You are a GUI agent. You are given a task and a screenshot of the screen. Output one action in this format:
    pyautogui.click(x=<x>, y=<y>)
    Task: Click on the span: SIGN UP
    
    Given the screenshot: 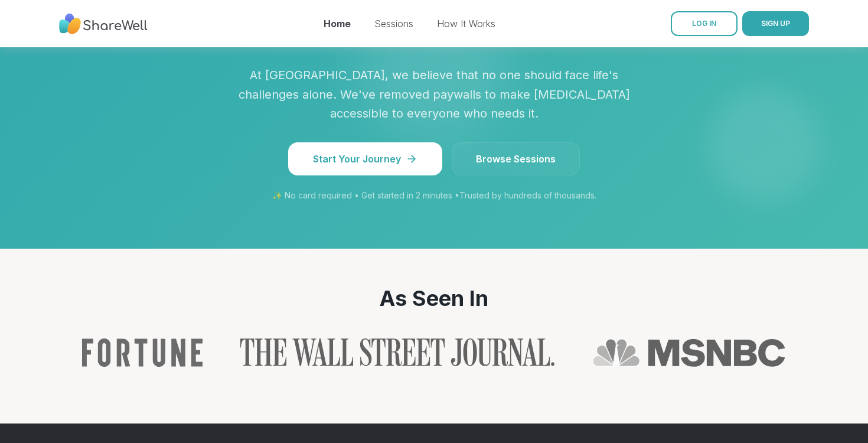 What is the action you would take?
    pyautogui.click(x=776, y=23)
    